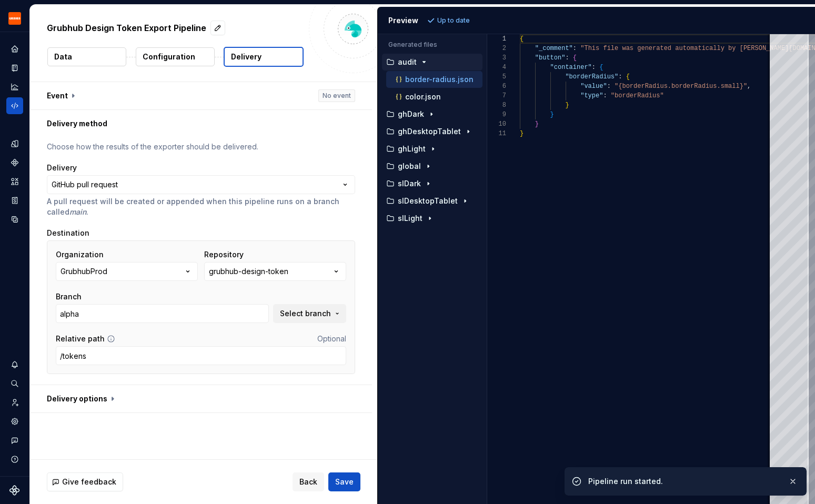 Image resolution: width=815 pixels, height=504 pixels. What do you see at coordinates (15, 490) in the screenshot?
I see `svg: Supernova Logo` at bounding box center [15, 490].